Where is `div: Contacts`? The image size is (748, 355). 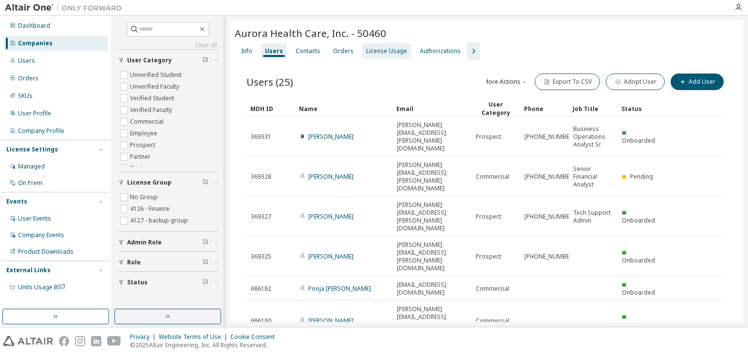 div: Contacts is located at coordinates (308, 51).